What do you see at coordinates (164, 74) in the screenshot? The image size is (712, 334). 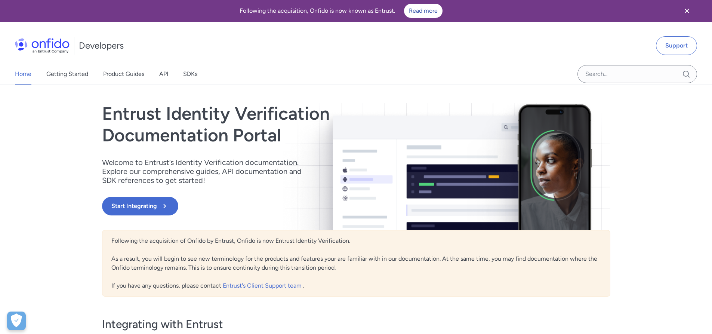 I see `a: API` at bounding box center [164, 74].